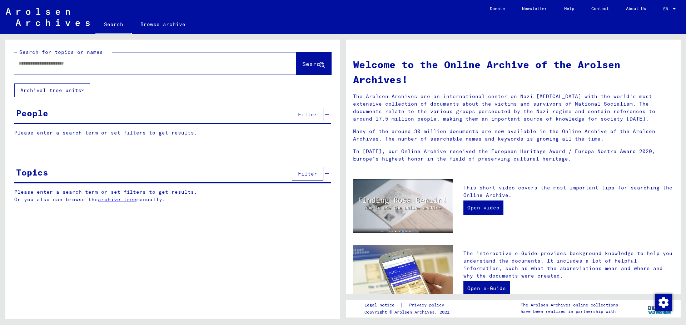  Describe the element at coordinates (313, 64) in the screenshot. I see `span: Search` at that location.